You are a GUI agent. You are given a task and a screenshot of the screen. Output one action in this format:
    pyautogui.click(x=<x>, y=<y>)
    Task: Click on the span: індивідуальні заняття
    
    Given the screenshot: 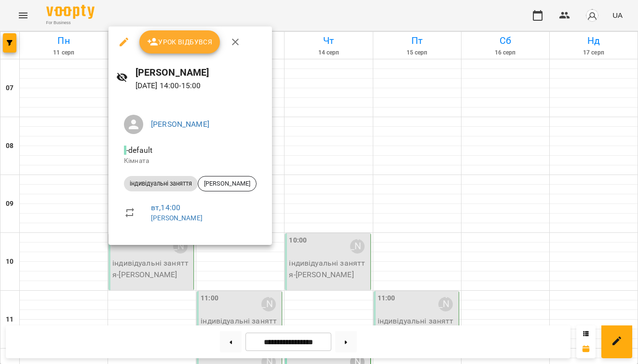 What is the action you would take?
    pyautogui.click(x=160, y=183)
    